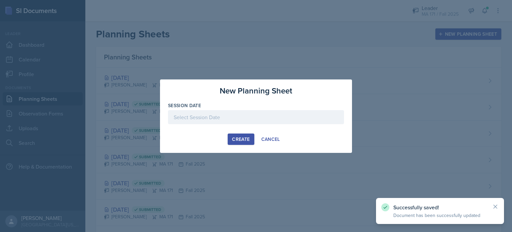 This screenshot has height=232, width=512. Describe the element at coordinates (241, 139) in the screenshot. I see `button: Create` at that location.